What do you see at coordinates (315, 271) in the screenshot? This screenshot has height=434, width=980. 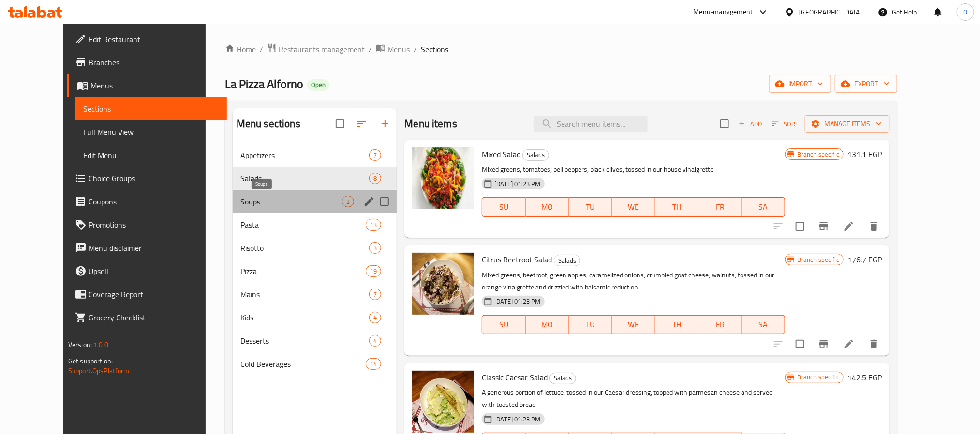 I see `div: Pizza19` at bounding box center [315, 271].